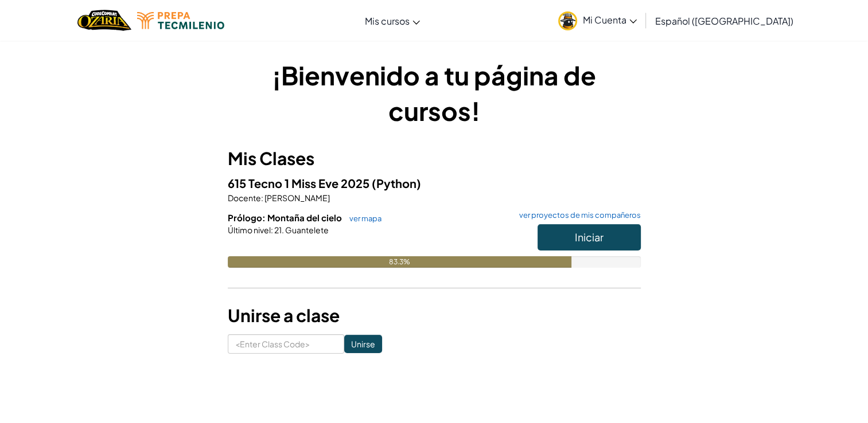 The height and width of the screenshot is (423, 868). What do you see at coordinates (285, 344) in the screenshot?
I see `input: <Enter Class Code>` at bounding box center [285, 344].